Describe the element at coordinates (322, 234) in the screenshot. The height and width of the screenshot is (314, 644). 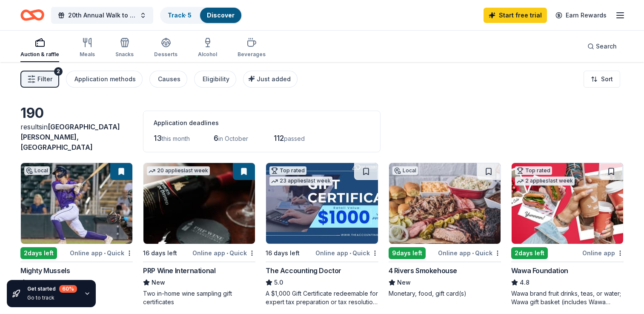
I see `a: Image for The Accounting DoctorTop rated23 applieslast week16 days leftOnline app•QuickThe Accoun...` at that location.